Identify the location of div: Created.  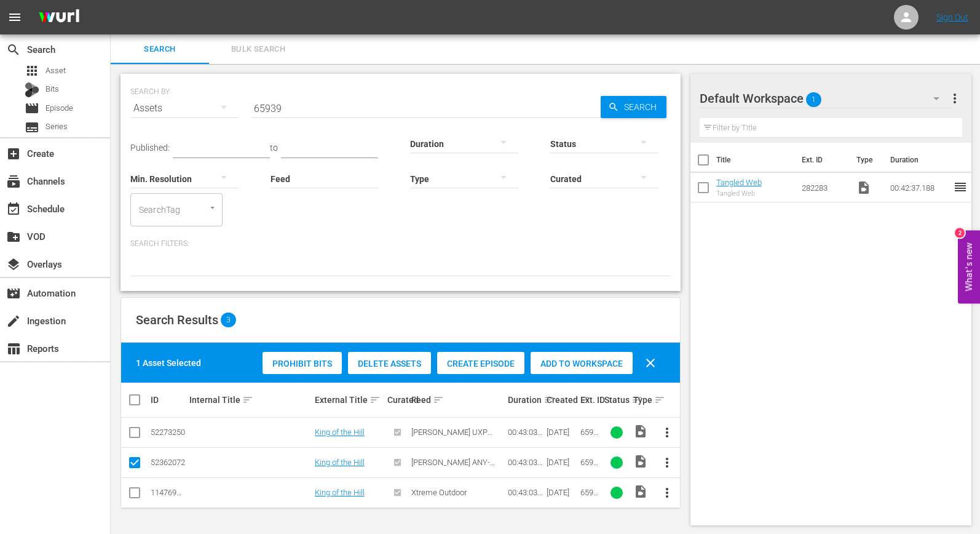
(561, 399).